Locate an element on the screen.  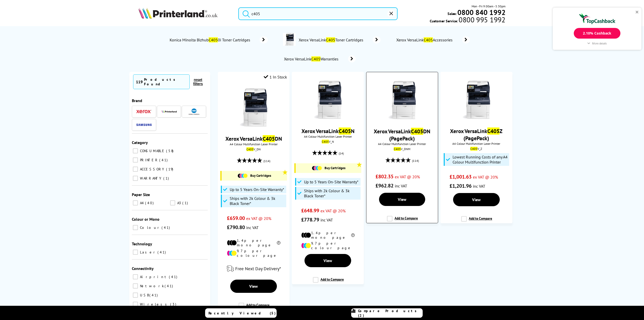
a: Compare Products (2) is located at coordinates (387, 313).